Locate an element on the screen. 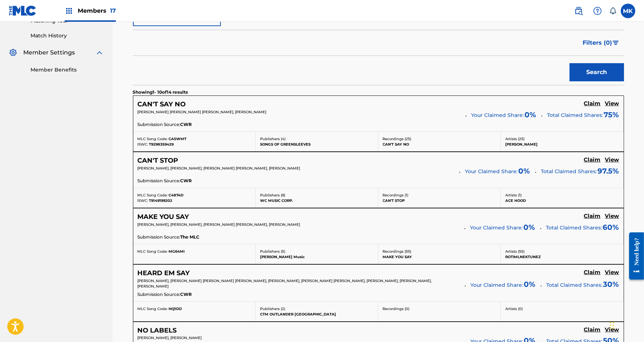 This screenshot has height=342, width=644. p: CAN'T SAY NO is located at coordinates (440, 144).